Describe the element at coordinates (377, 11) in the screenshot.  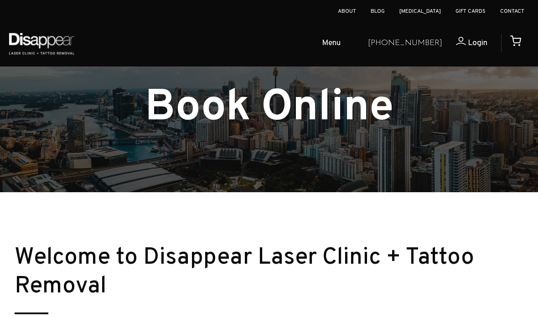
I see `a: Blog` at that location.